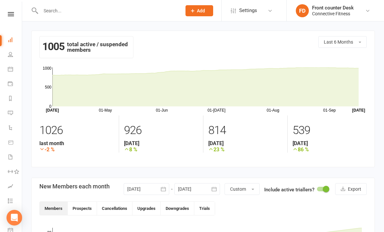 The width and height of the screenshot is (384, 232). I want to click on strong: 1005, so click(53, 47).